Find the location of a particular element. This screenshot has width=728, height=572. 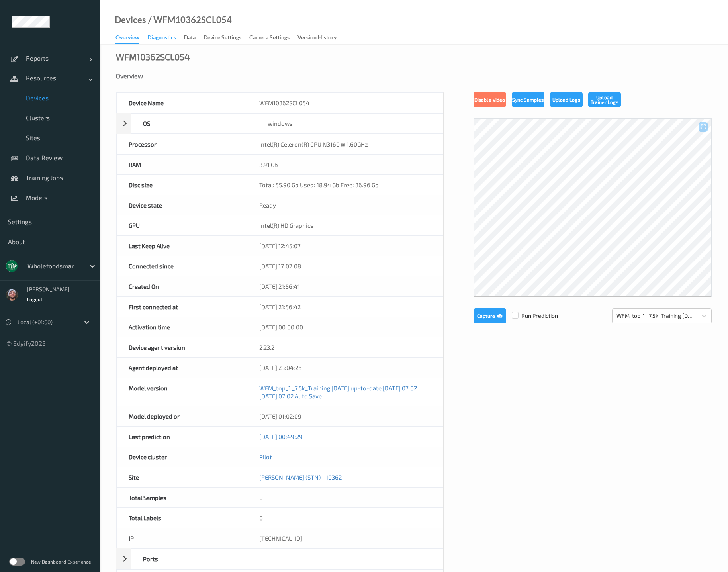

div: Device agent version is located at coordinates (182, 347).